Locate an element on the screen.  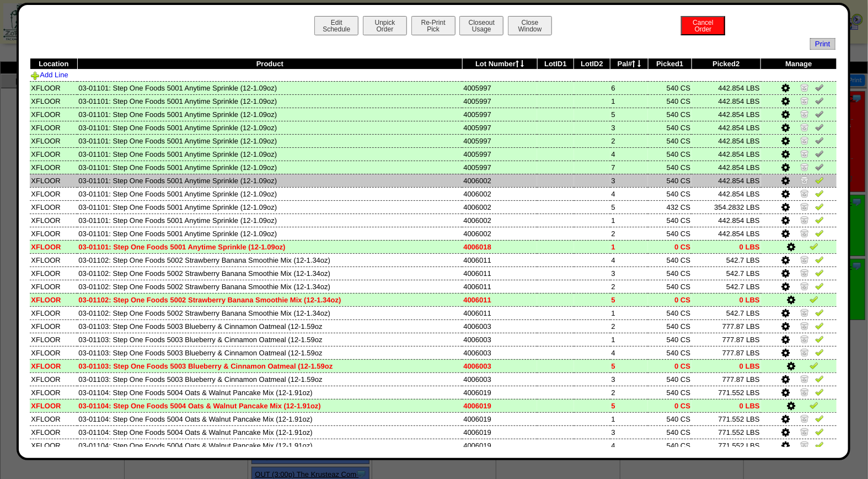
a: Print is located at coordinates (822, 43).